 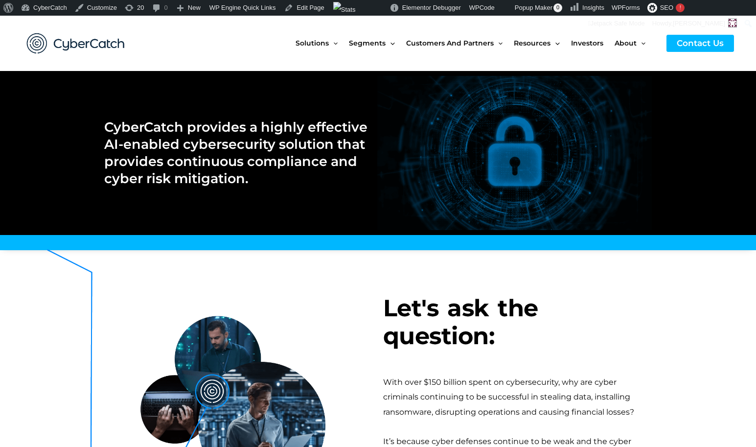 What do you see at coordinates (518, 397) in the screenshot?
I see `div: With over $150 billion spent on cybersecurity, why are cyber criminals continuing to be successfu...` at bounding box center [518, 397].